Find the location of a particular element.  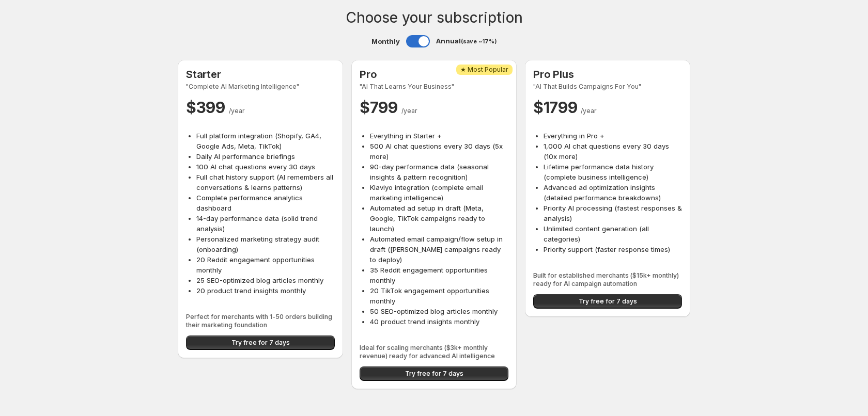

li: Priority AI processing (fastest responses & analysis) is located at coordinates (613, 213).